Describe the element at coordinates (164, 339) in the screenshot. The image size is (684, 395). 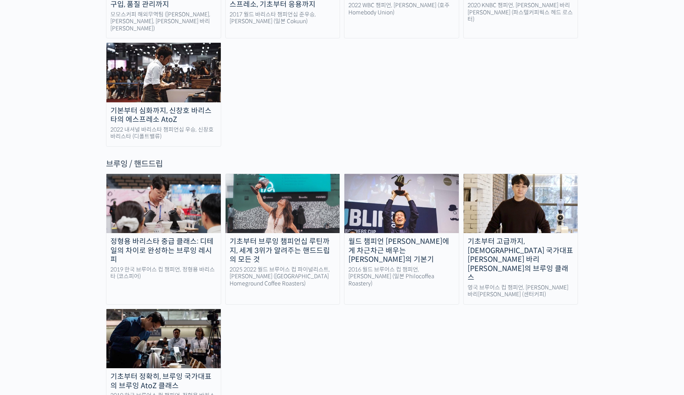
I see `img: hyungyongjeong_thumbnail.jpg` at that location.